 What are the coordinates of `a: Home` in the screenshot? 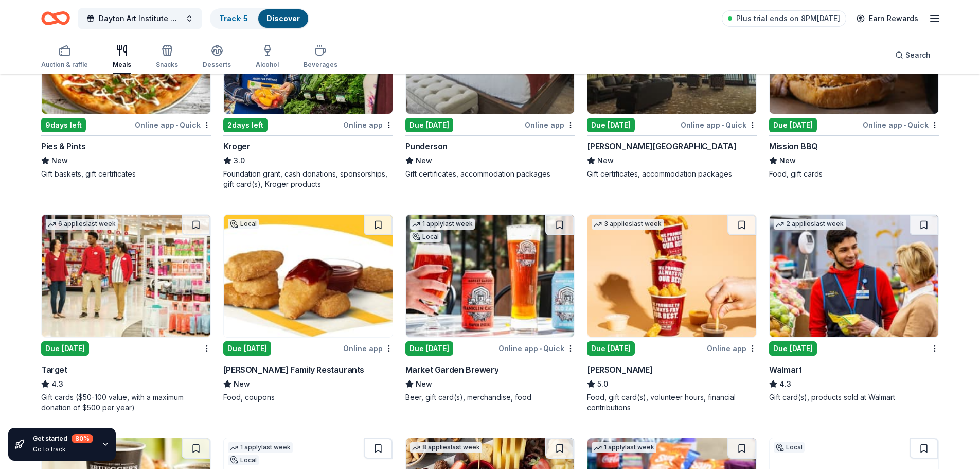 It's located at (56, 18).